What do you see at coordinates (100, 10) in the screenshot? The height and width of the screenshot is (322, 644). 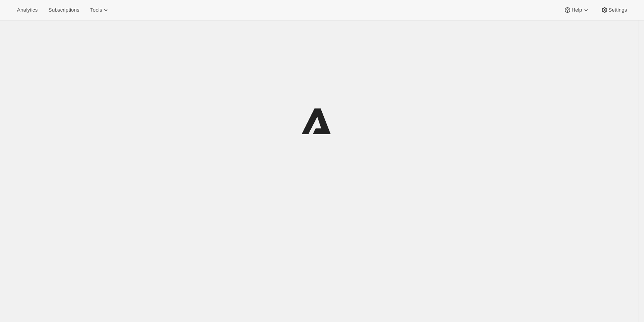 I see `button: Tools` at bounding box center [100, 10].